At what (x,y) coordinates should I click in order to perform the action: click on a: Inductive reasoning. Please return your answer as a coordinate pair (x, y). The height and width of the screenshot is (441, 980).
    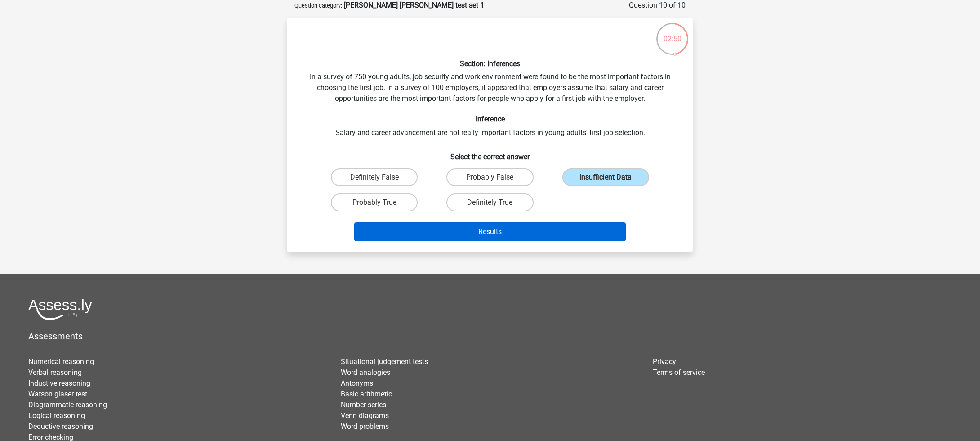
    Looking at the image, I should click on (59, 383).